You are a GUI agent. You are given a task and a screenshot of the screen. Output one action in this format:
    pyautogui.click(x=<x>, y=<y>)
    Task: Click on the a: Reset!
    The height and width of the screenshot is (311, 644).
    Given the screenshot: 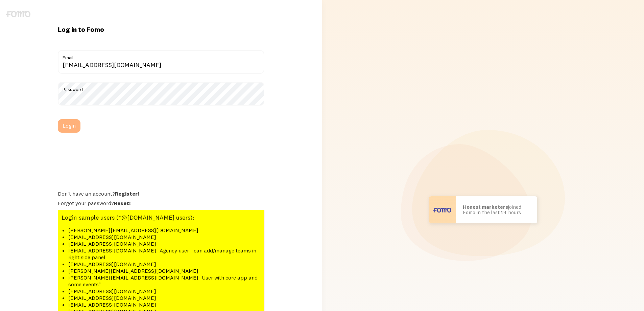 What is the action you would take?
    pyautogui.click(x=122, y=203)
    